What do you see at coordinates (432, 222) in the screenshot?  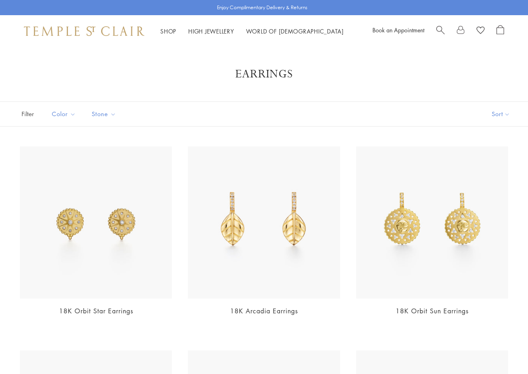 I see `img: 18K Orbit Sun Earrings` at bounding box center [432, 222].